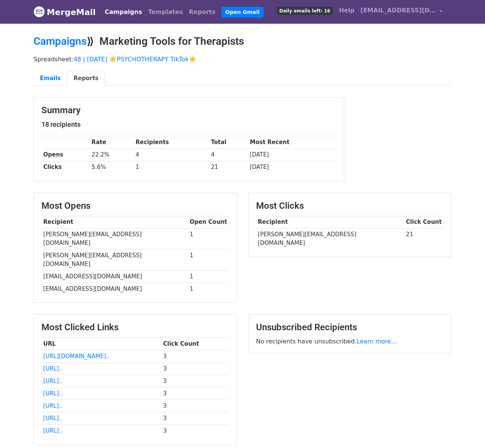 This screenshot has height=448, width=485. I want to click on h3: Most Clicks, so click(350, 206).